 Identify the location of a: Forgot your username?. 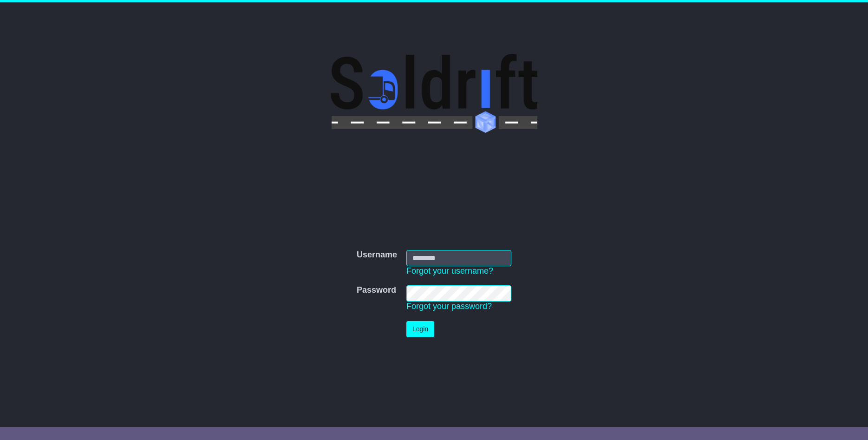
(450, 271).